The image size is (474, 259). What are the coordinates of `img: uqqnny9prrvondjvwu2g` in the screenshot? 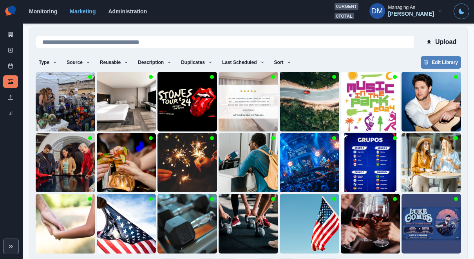 It's located at (127, 223).